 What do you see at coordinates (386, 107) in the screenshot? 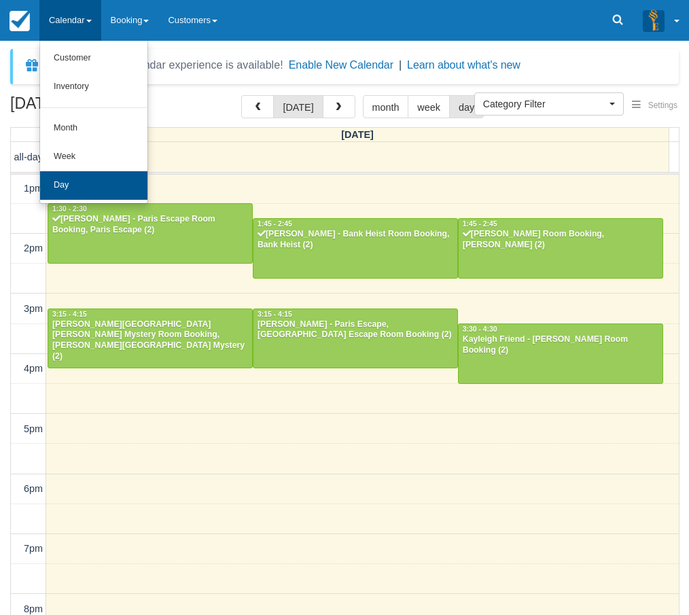
I see `button: month` at bounding box center [386, 107].